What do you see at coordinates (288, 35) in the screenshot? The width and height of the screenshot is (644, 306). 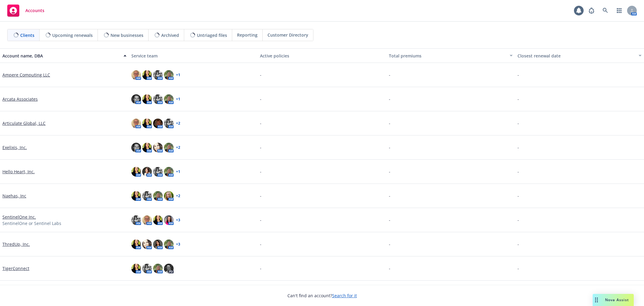 I see `span: Customer Directory` at bounding box center [288, 35].